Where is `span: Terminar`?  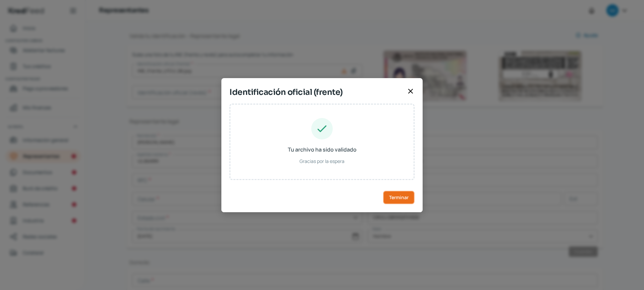 span: Terminar is located at coordinates (399, 197).